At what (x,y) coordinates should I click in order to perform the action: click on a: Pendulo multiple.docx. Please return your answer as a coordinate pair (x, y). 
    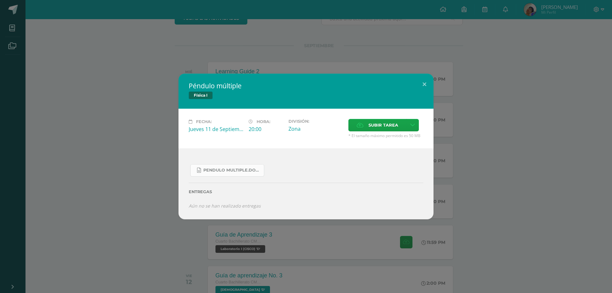
    Looking at the image, I should click on (227, 170).